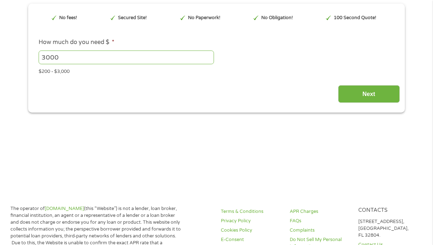 This screenshot has width=433, height=245. Describe the element at coordinates (133, 18) in the screenshot. I see `p: Secured Site!` at that location.